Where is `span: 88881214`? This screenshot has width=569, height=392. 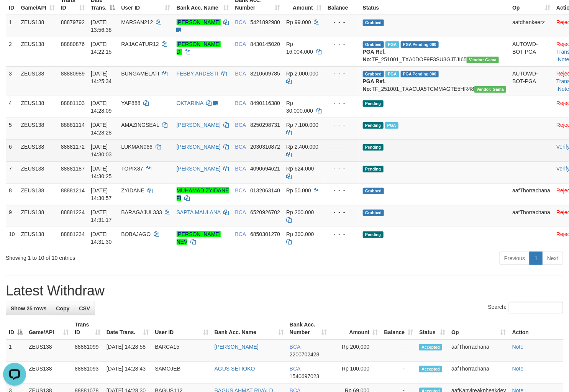
span: 88881214 is located at coordinates (73, 190).